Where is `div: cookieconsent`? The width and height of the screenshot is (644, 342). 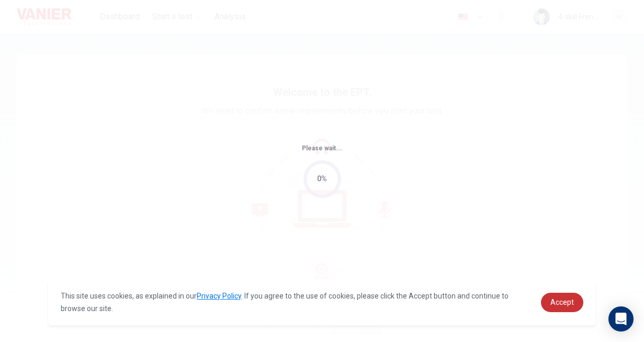 div: cookieconsent is located at coordinates (322, 302).